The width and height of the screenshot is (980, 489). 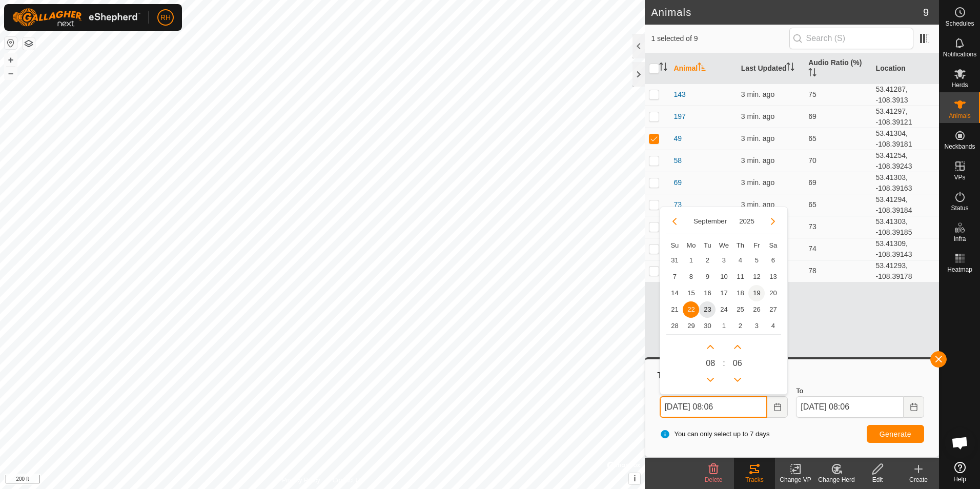 What do you see at coordinates (724, 260) in the screenshot?
I see `td: 3` at bounding box center [724, 260].